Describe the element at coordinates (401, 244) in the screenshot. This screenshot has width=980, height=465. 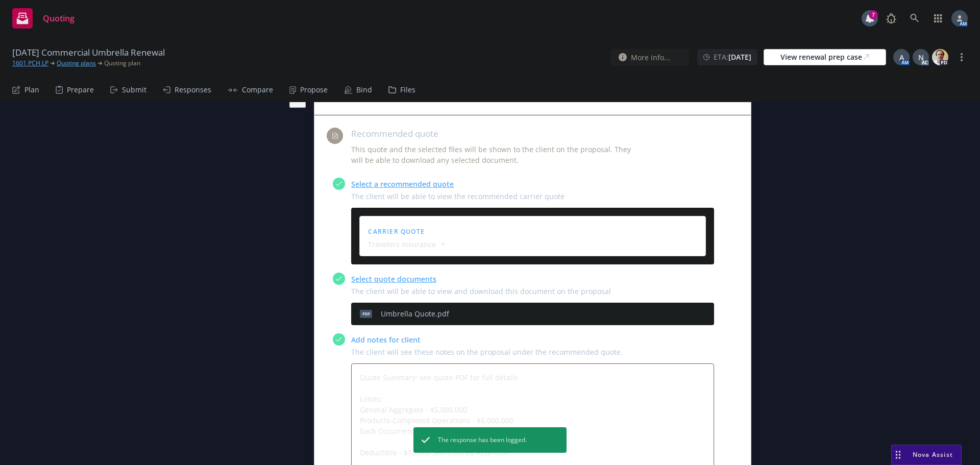
I see `strong: Travelers Insurance` at that location.